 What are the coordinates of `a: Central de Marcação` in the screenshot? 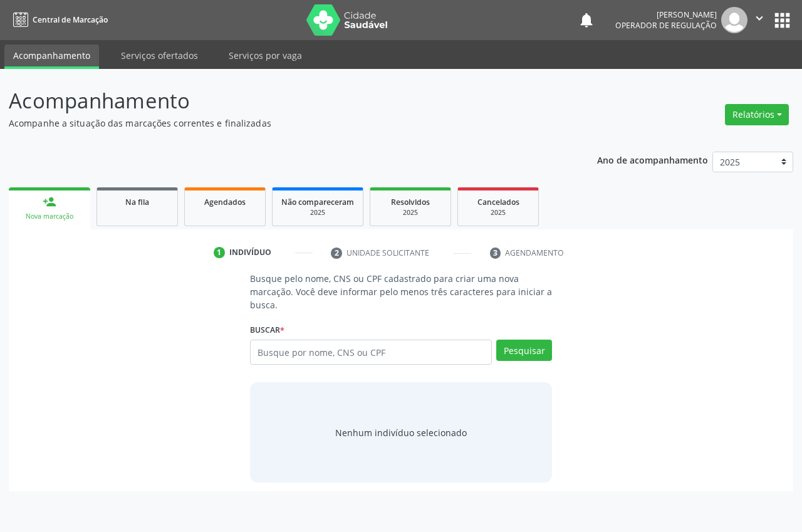 It's located at (58, 19).